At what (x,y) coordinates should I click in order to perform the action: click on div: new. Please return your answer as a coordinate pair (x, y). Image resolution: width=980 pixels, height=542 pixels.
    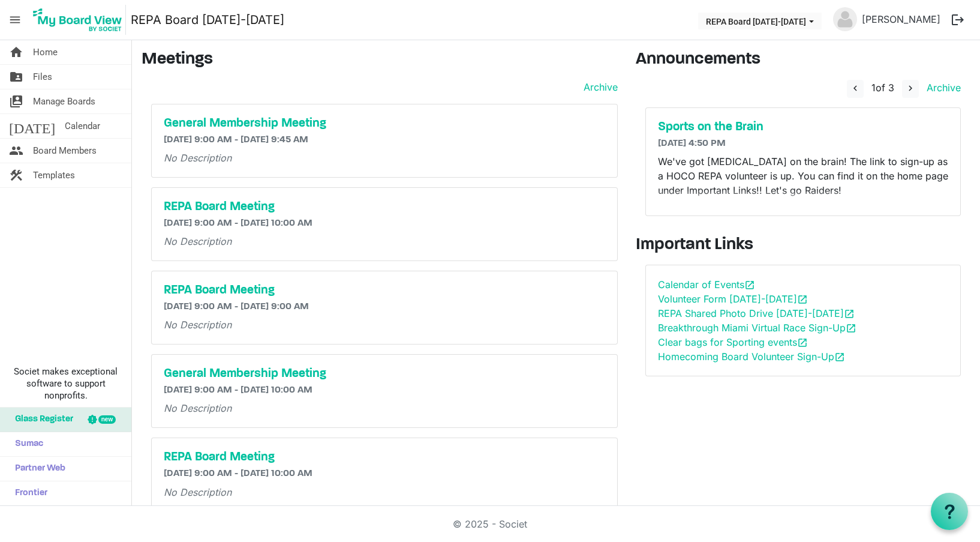
    Looking at the image, I should click on (107, 419).